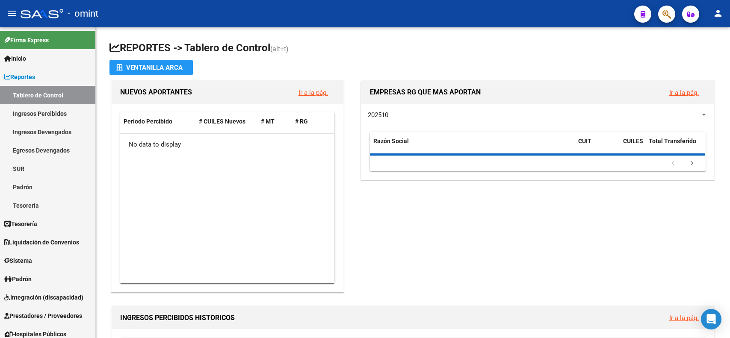  Describe the element at coordinates (227, 121) in the screenshot. I see `datatable-header-cell: # CUILES Nuevos` at that location.